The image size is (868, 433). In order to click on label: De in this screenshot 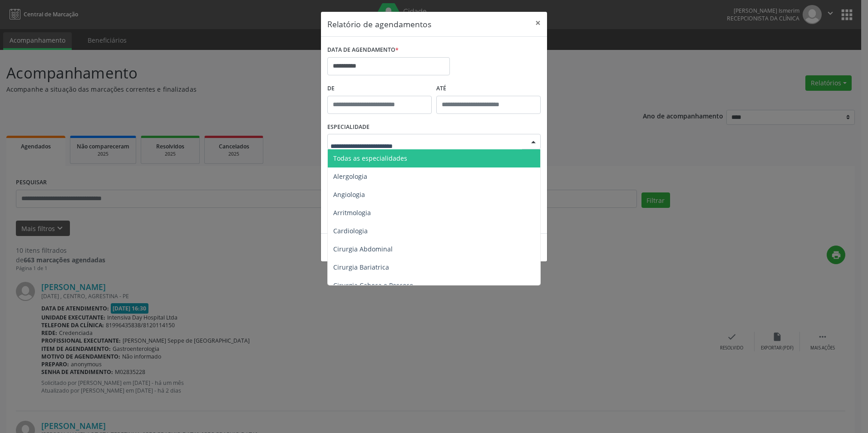, I will do `click(379, 89)`.